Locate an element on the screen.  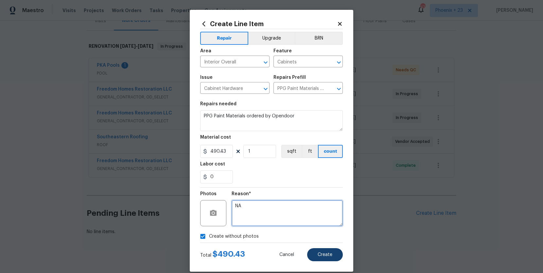
span: Cancel is located at coordinates (287, 255).